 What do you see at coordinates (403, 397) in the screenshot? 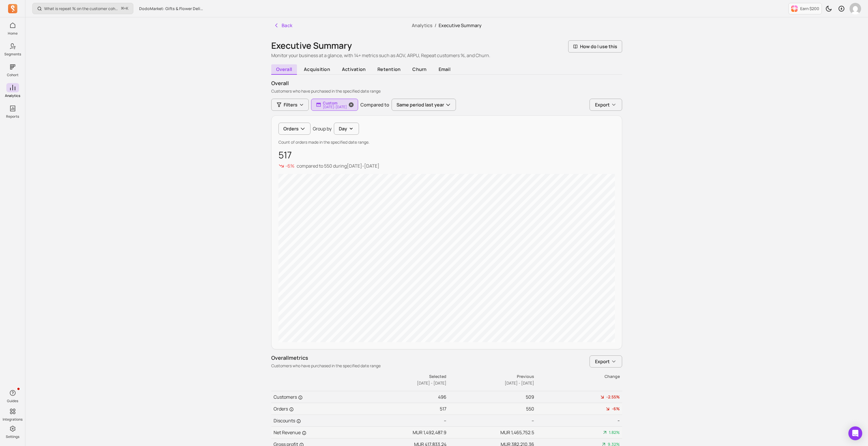
I see `td: 496` at bounding box center [403, 397].